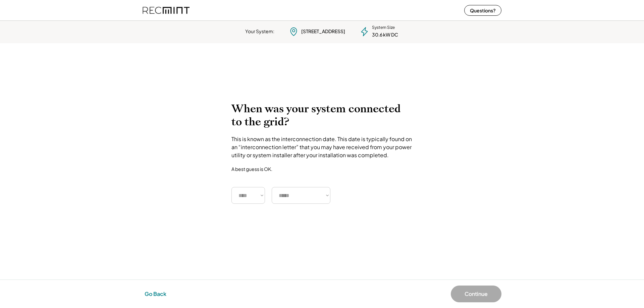 Image resolution: width=644 pixels, height=308 pixels. Describe the element at coordinates (383, 27) in the screenshot. I see `div: System Size` at that location.